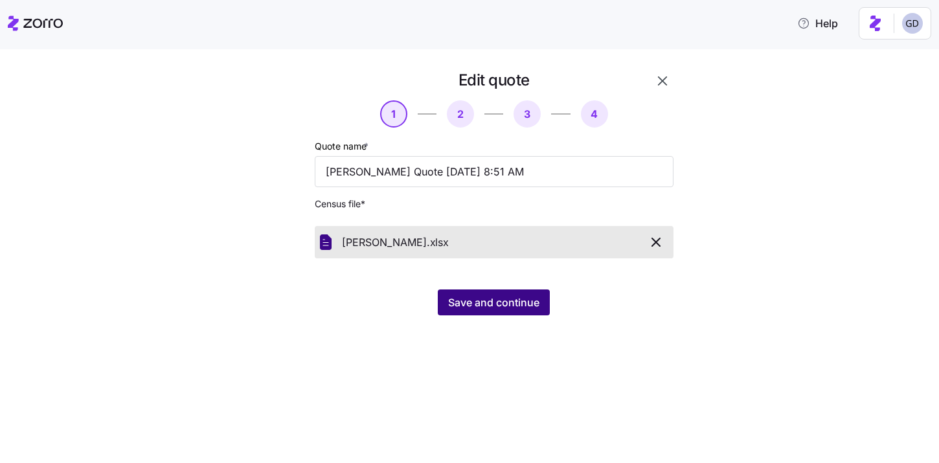 The height and width of the screenshot is (463, 939). What do you see at coordinates (494, 303) in the screenshot?
I see `button: Save and continue` at bounding box center [494, 303].